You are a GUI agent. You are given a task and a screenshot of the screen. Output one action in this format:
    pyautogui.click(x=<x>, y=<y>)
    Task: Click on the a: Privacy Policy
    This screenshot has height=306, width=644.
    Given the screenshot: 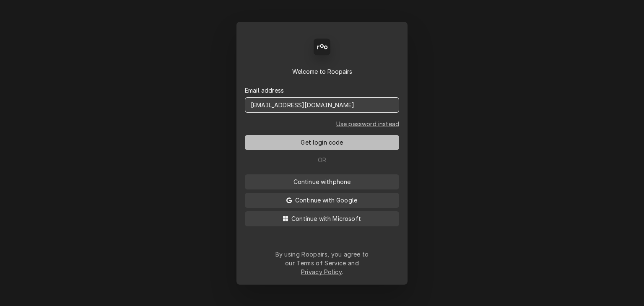 What is the action you would take?
    pyautogui.click(x=321, y=271)
    